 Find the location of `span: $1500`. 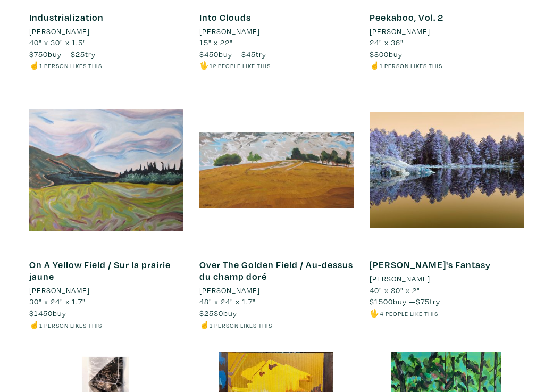

span: $1500 is located at coordinates (381, 301).